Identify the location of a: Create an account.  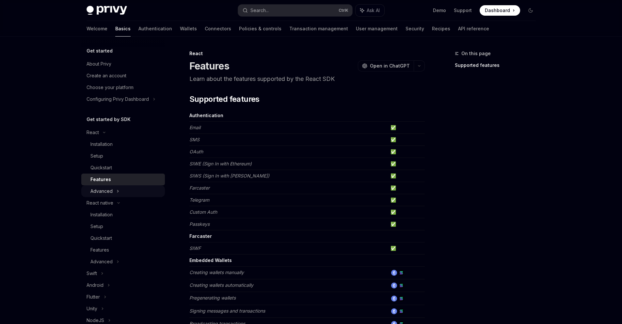
(123, 76).